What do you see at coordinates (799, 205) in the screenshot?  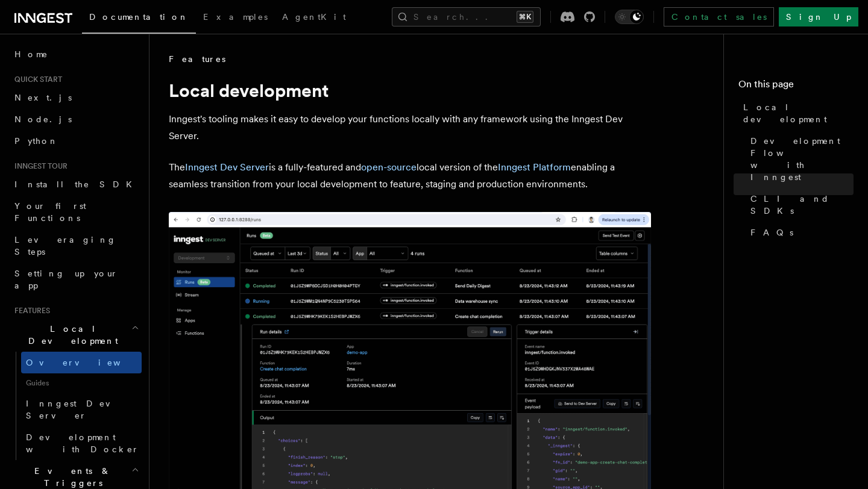 I see `a: CLI and SDKs` at bounding box center [799, 205].